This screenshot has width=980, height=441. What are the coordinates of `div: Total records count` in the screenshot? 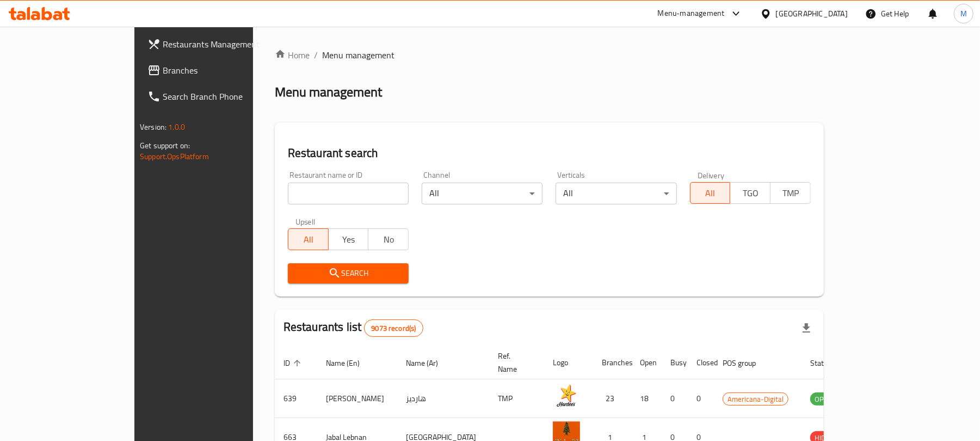 It's located at (394, 328).